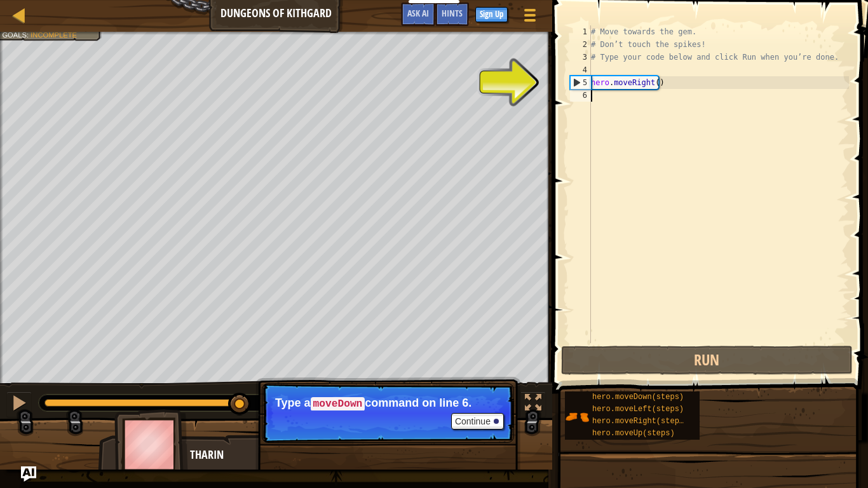  I want to click on button: Sign Up, so click(491, 14).